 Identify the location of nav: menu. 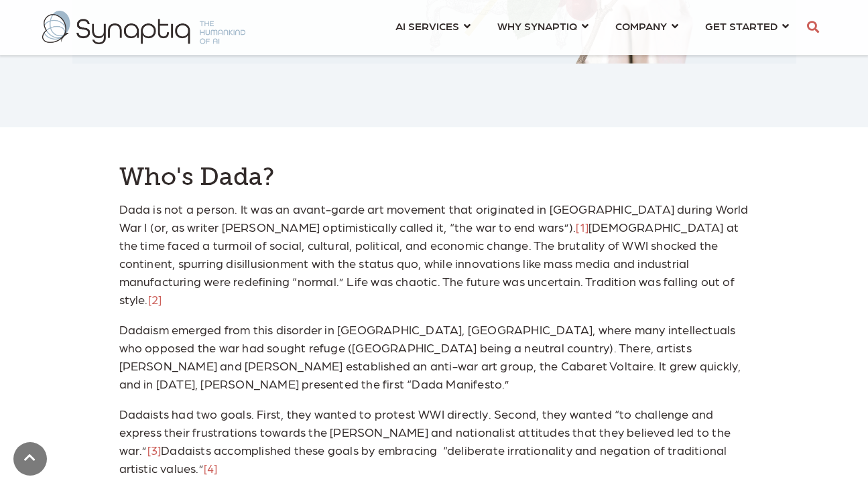
(591, 28).